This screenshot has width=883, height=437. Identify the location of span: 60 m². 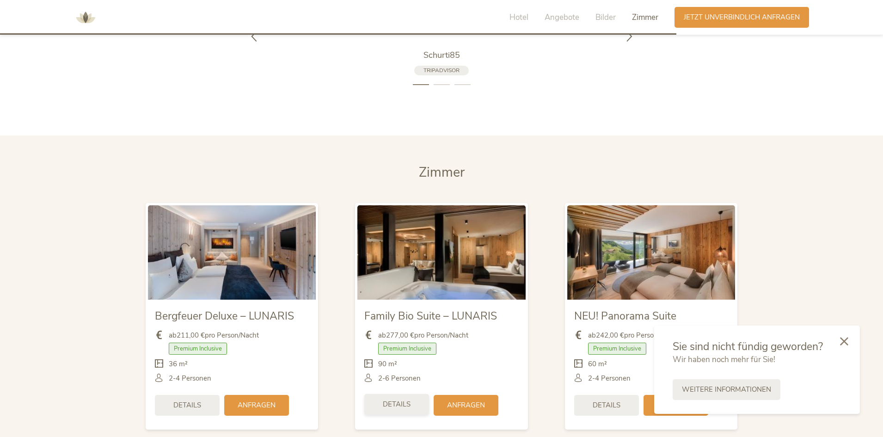
(597, 364).